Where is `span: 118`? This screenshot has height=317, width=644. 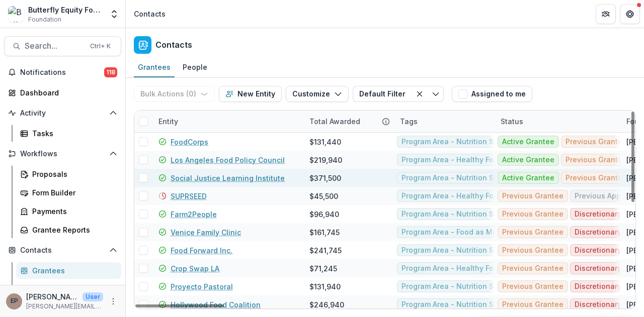 span: 118 is located at coordinates (110, 73).